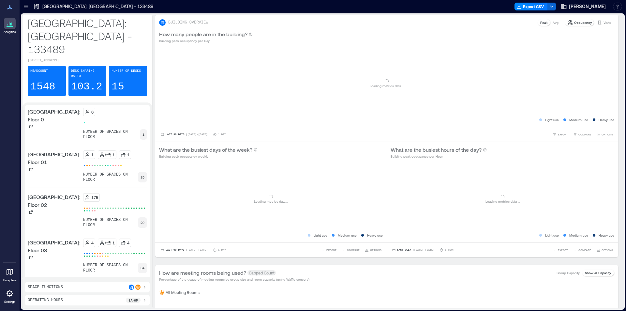  What do you see at coordinates (143, 268) in the screenshot?
I see `p: 34` at bounding box center [143, 268].